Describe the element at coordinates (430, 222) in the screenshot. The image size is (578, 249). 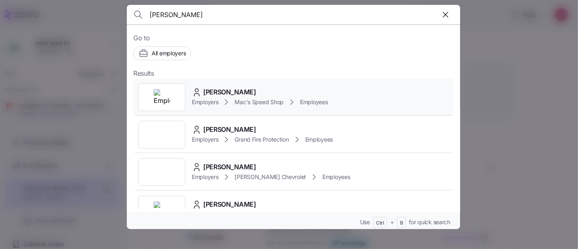
I see `span: for quick search` at that location.